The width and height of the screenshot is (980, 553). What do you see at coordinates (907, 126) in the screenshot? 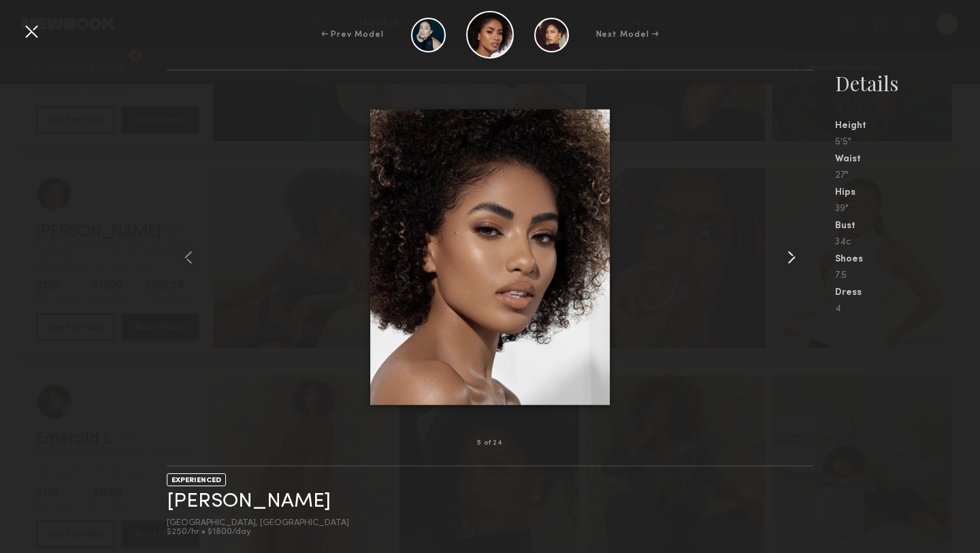
I see `div: Height` at bounding box center [907, 126].